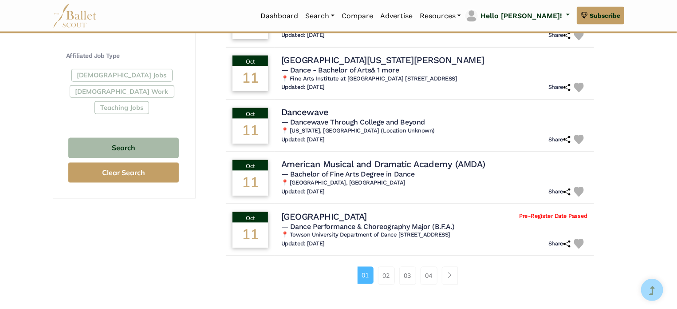 Image resolution: width=677 pixels, height=309 pixels. I want to click on span: — Dance Performance & Choreography Major (B.F.A.), so click(368, 226).